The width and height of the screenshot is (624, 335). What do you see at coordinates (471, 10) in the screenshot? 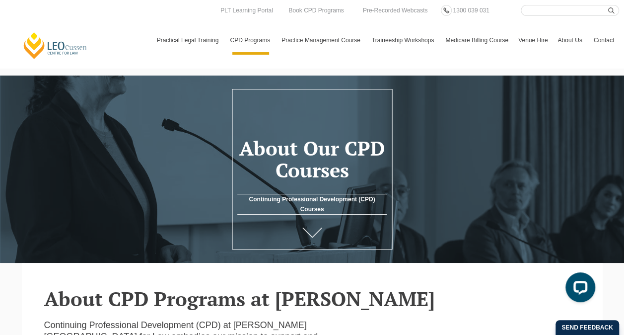
I see `a: 1300 039 031` at bounding box center [471, 10].